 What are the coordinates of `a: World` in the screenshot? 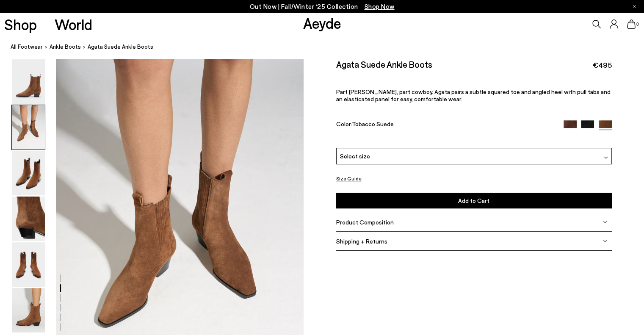 It's located at (73, 24).